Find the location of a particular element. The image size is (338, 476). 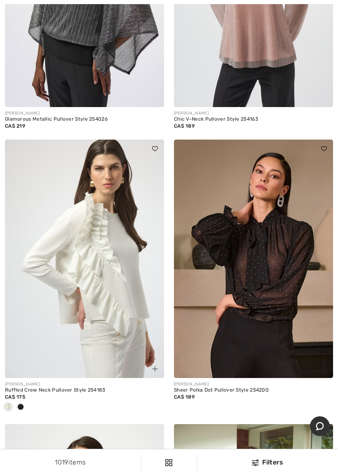

a: Ruffled Crew Neck Pullover Style 254183. Black is located at coordinates (84, 259).